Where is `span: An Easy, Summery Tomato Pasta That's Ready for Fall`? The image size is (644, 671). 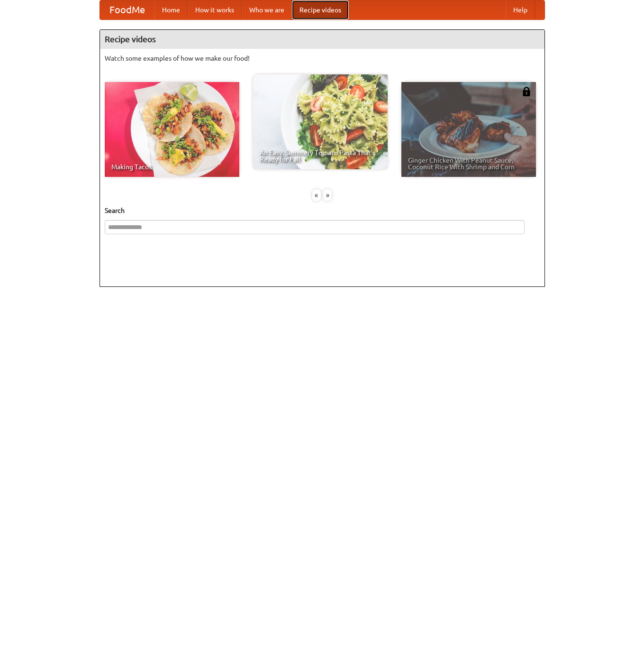 span: An Easy, Summery Tomato Pasta That's Ready for Fall is located at coordinates (320, 156).